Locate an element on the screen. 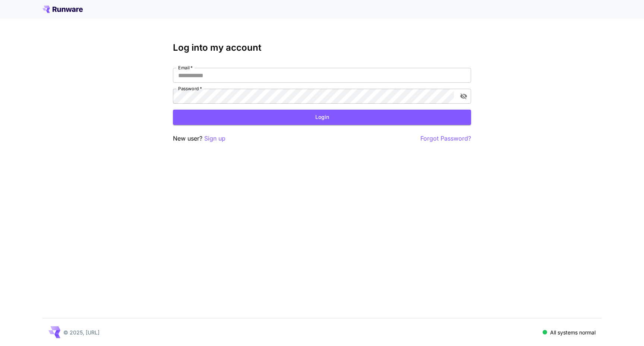 The image size is (644, 346). button: Login is located at coordinates (322, 117).